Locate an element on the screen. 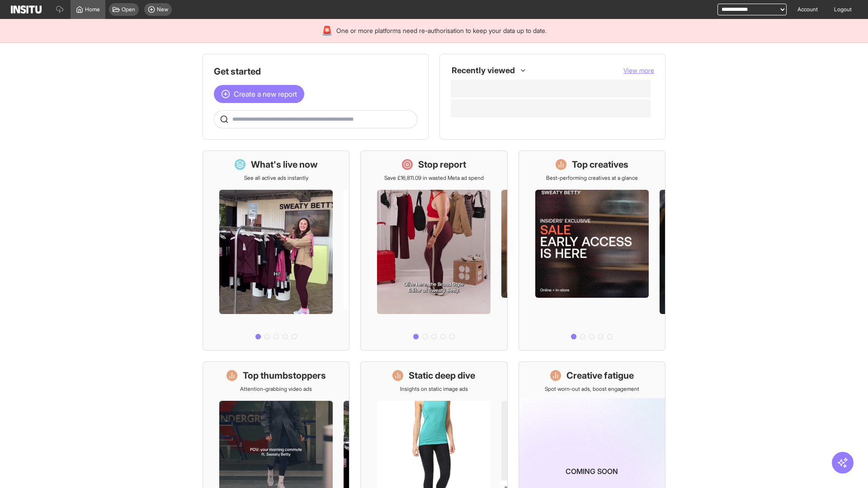  p: See all active ads instantly is located at coordinates (276, 178).